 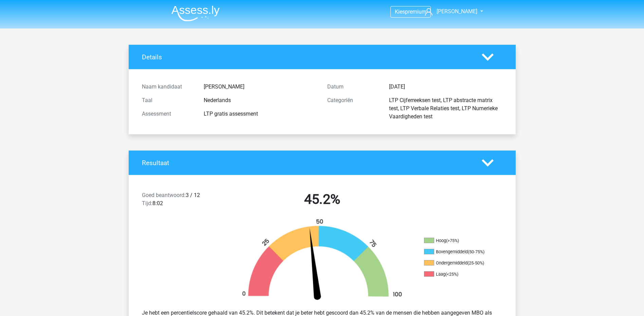 I want to click on h4: Details, so click(x=306, y=57).